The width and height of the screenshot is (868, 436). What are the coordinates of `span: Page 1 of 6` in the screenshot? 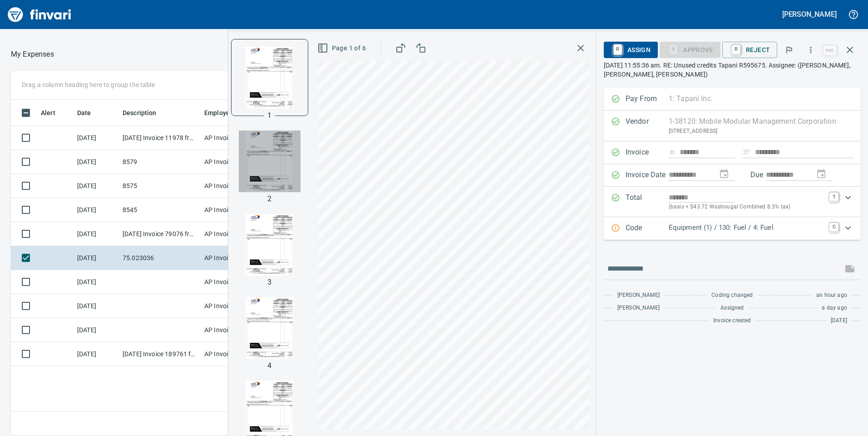 It's located at (342, 48).